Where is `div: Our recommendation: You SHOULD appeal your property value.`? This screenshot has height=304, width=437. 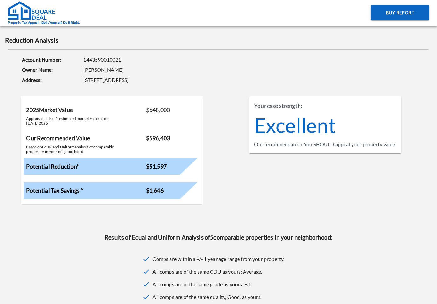 div: Our recommendation: You SHOULD appeal your property value. is located at coordinates (325, 144).